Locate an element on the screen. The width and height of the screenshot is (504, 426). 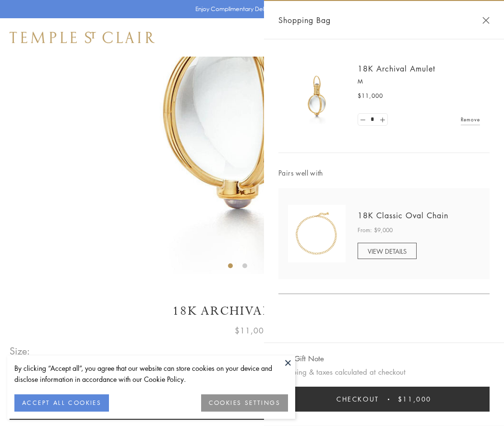
a: Set quantity to 0 is located at coordinates (363, 119).